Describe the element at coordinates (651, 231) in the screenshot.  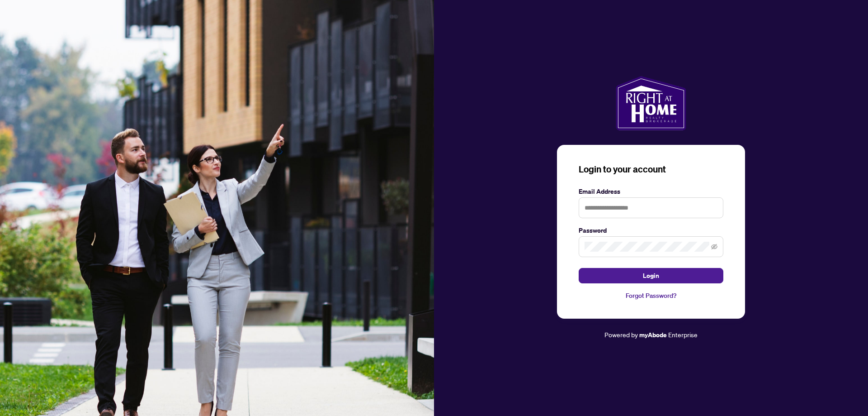
I see `label: Password` at that location.